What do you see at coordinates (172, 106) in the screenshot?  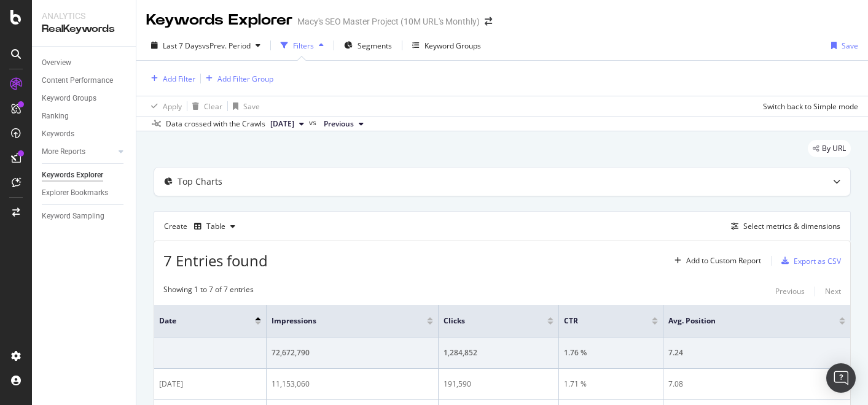 I see `div: Apply` at bounding box center [172, 106].